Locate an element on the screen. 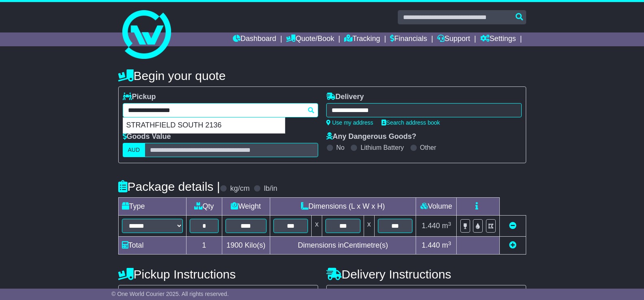  td: Qty is located at coordinates (204, 207).